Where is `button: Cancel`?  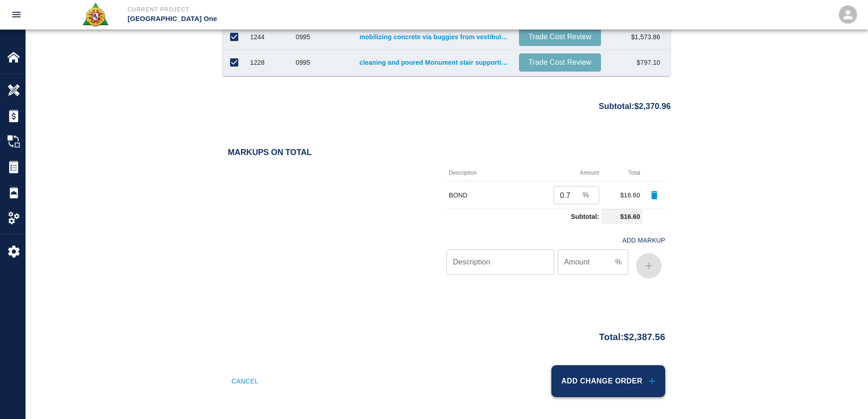
button: Cancel is located at coordinates (245, 381).